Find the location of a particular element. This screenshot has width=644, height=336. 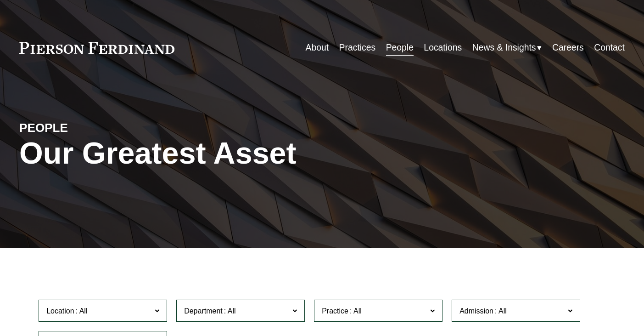

a: People is located at coordinates (399, 48).